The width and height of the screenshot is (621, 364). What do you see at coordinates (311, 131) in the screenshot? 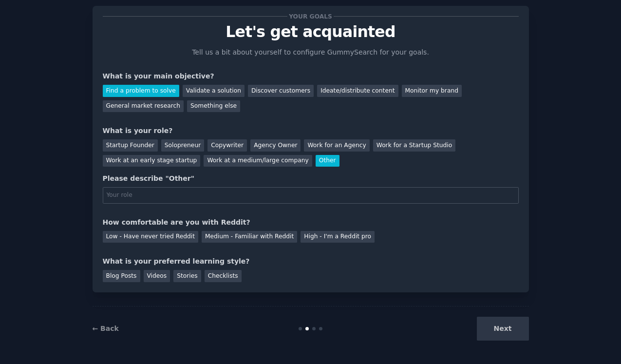
I see `div: What is your role?` at bounding box center [311, 131].